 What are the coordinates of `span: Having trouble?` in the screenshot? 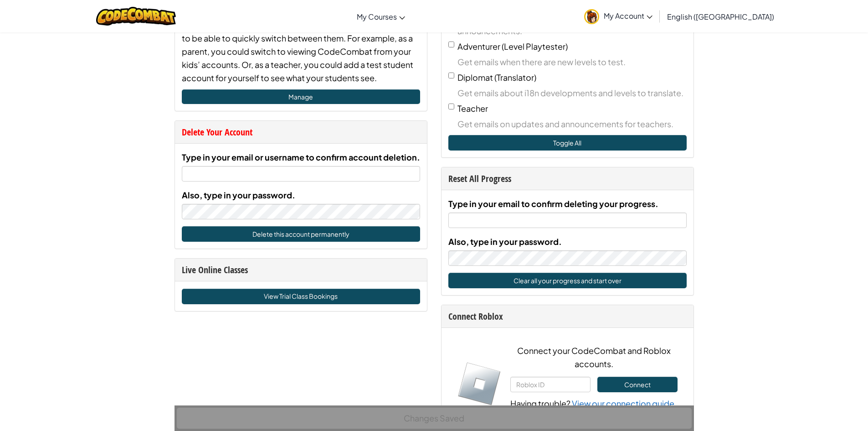 It's located at (541, 403).